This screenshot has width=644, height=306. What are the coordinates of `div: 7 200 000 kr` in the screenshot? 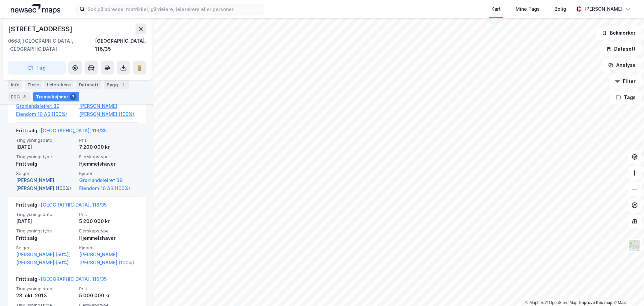 It's located at (108, 147).